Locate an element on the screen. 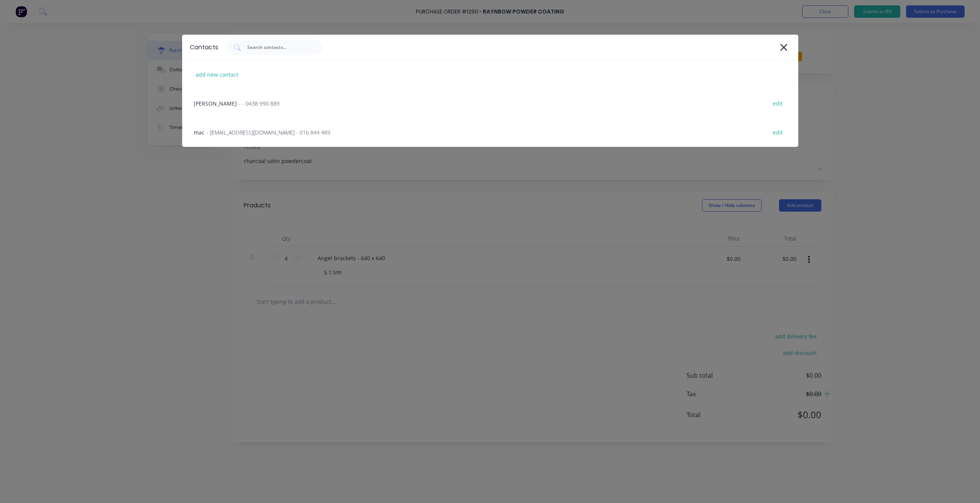  div: add new contact is located at coordinates (217, 74).